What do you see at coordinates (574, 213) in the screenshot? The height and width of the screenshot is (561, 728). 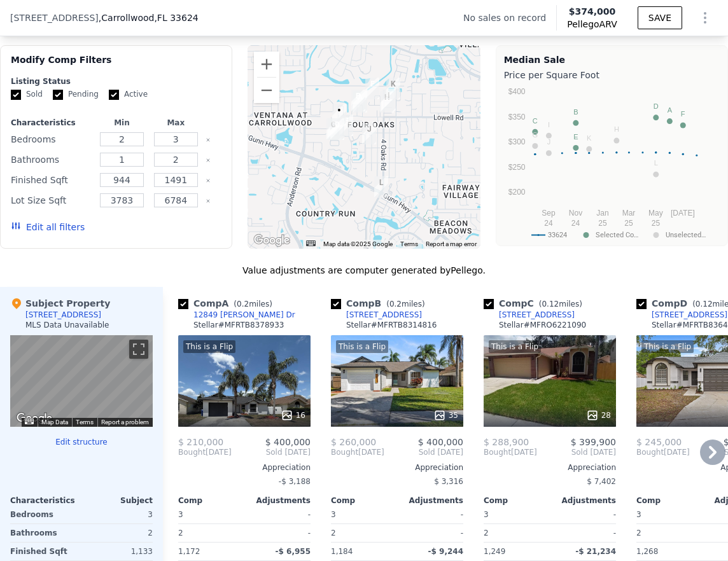 I see `text: Nov` at bounding box center [574, 213].